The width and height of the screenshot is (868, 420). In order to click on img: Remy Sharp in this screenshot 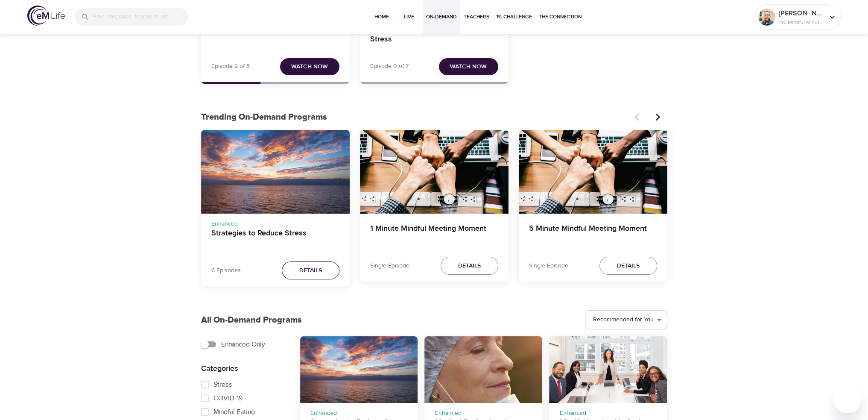, I will do `click(767, 17)`.